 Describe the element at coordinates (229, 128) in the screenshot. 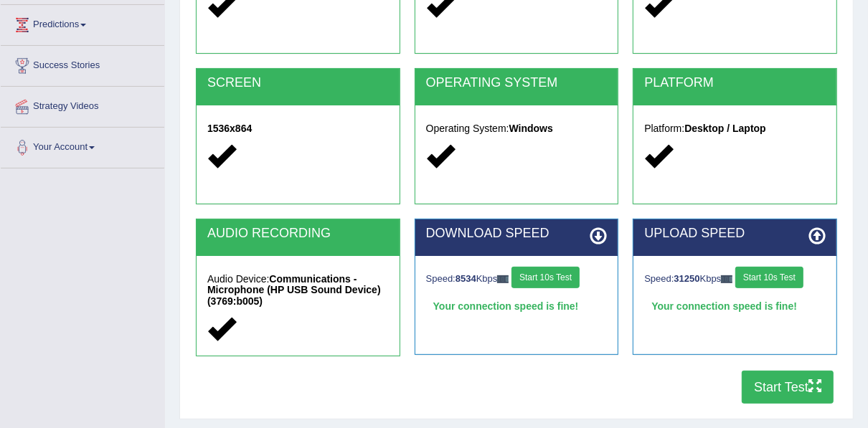

I see `strong: 1536x864` at that location.